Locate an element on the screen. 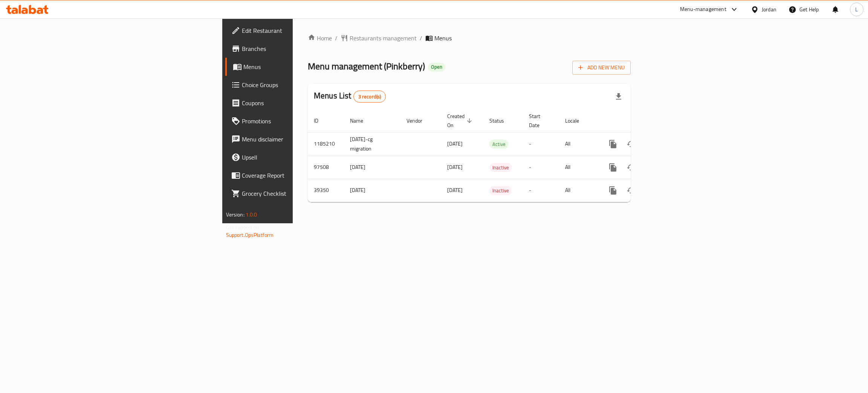 This screenshot has height=393, width=868. a: Branches is located at coordinates (296, 49).